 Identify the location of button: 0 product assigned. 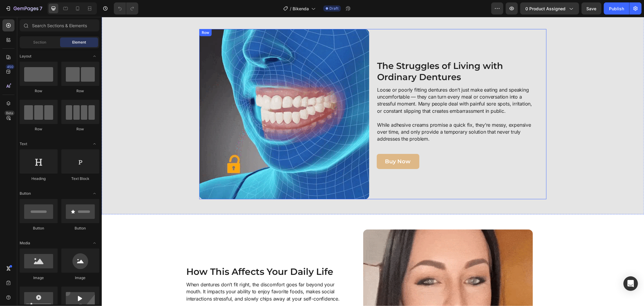
(550, 9).